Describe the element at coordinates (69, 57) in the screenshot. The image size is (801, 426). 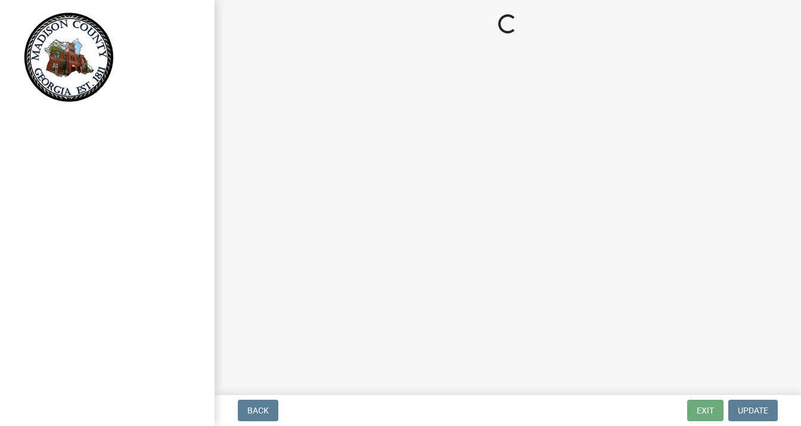
I see `img: Madison County, Georgia` at that location.